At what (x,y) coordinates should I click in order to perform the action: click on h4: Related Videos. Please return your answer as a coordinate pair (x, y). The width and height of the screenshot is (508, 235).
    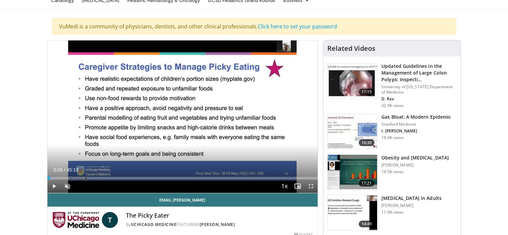
    Looking at the image, I should click on (352, 48).